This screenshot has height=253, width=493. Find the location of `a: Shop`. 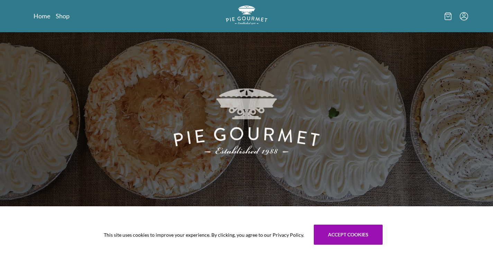

a: Shop is located at coordinates (63, 16).